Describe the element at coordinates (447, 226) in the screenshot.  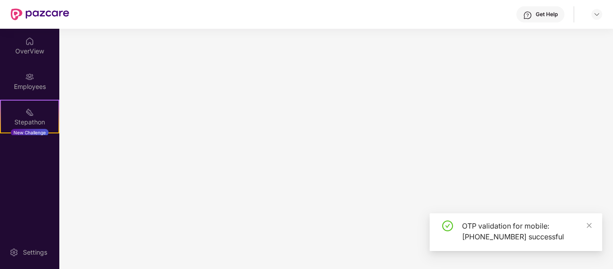
I see `span: check-circle` at that location.